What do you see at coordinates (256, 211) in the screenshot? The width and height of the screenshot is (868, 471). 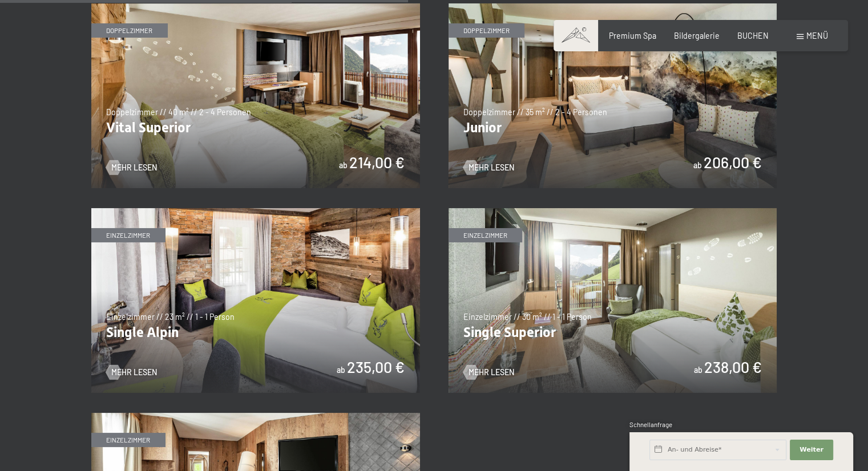 I see `a: Single Alpin` at bounding box center [256, 211].